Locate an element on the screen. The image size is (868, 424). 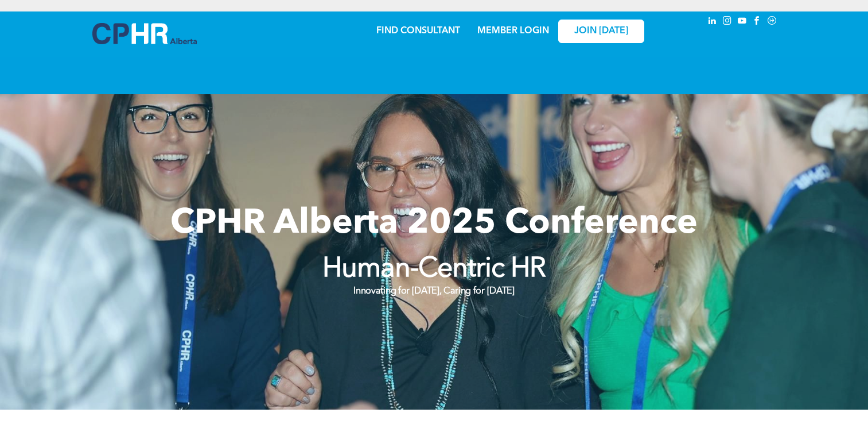
strong: Human-Centric HR is located at coordinates (434, 269).